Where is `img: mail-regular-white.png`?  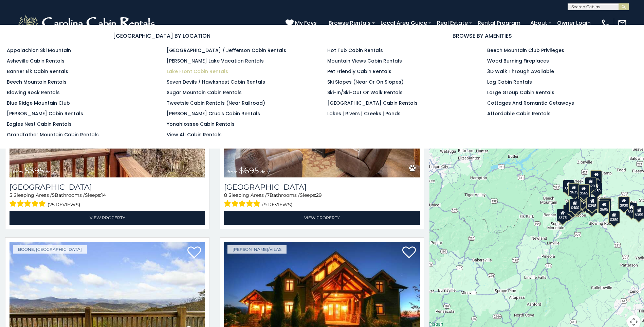
img: mail-regular-white.png is located at coordinates (622, 23).